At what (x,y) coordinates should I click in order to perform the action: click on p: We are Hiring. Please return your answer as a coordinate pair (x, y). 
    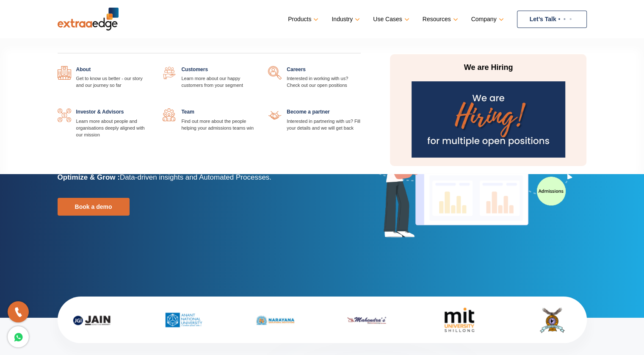
    Looking at the image, I should click on (488, 68).